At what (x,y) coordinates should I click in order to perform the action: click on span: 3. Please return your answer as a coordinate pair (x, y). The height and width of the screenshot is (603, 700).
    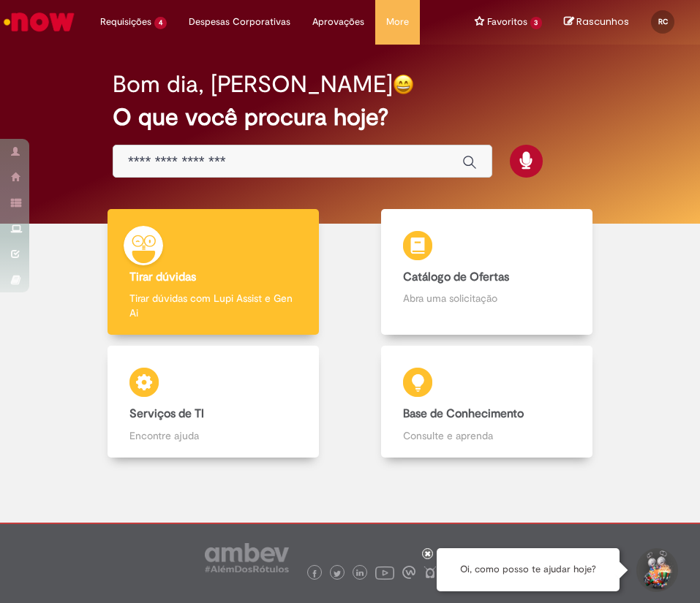
    Looking at the image, I should click on (536, 22).